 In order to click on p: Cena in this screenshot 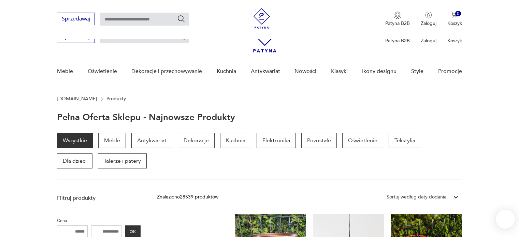, I will do `click(99, 221)`.